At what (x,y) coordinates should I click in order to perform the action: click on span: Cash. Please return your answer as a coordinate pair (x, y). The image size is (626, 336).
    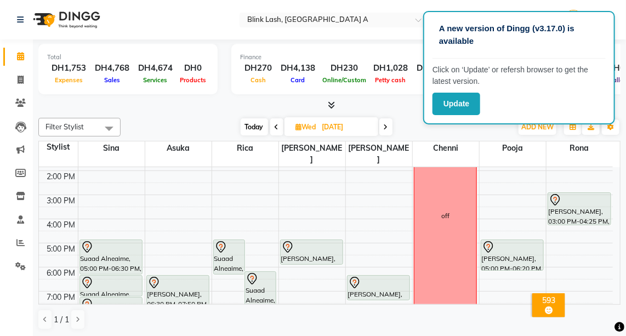
    Looking at the image, I should click on (258, 80).